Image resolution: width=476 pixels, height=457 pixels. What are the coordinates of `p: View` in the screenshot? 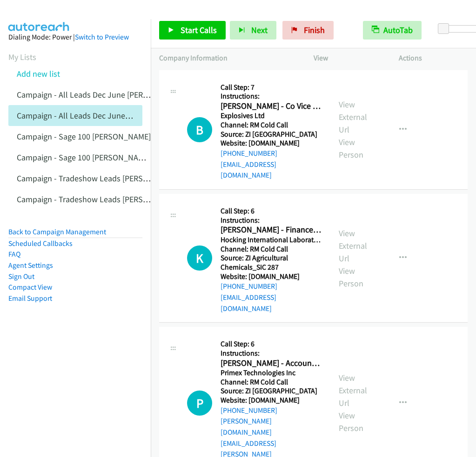 It's located at (348, 58).